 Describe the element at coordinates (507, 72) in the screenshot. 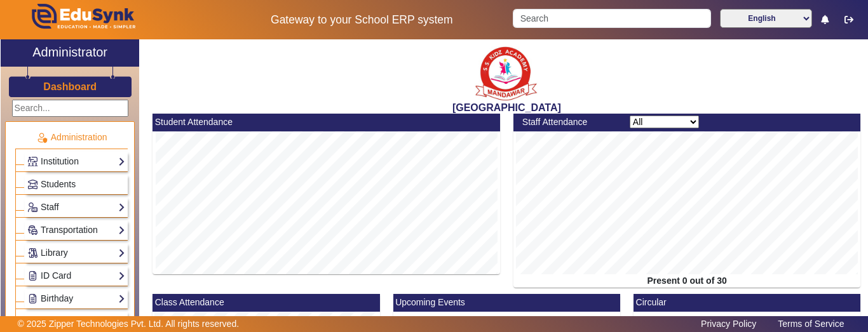

I see `img: b9104f0a-387a-4379-b368-ffa933cda262` at that location.